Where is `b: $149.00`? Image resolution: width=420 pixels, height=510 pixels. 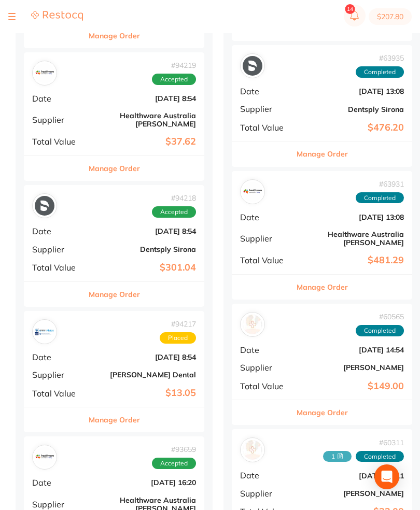 b: $149.00 is located at coordinates (352, 386).